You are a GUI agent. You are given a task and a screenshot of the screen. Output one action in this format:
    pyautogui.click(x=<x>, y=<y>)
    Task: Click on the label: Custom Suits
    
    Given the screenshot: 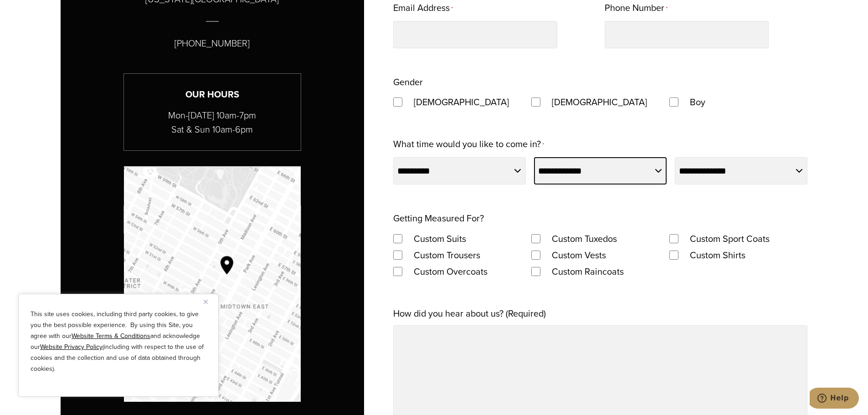 What is the action you would take?
    pyautogui.click(x=440, y=239)
    